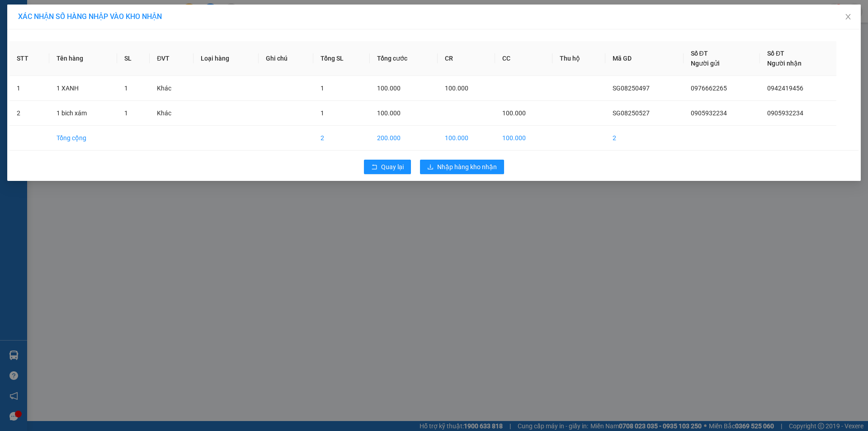 Image resolution: width=868 pixels, height=431 pixels. I want to click on button: downloadNhập hàng kho nhận, so click(462, 167).